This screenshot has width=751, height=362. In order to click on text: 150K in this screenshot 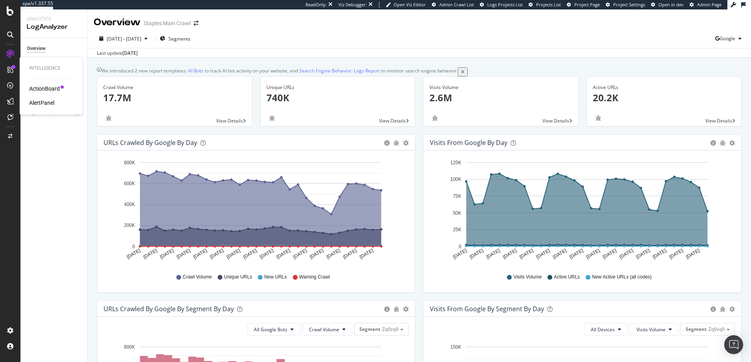, I will do `click(456, 347)`.